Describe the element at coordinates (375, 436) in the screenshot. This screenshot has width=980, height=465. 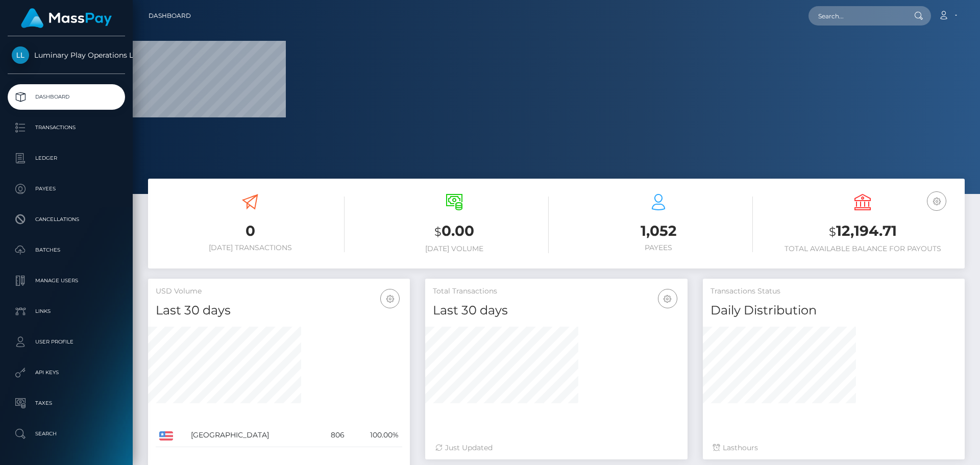
I see `td: 100.00%` at that location.